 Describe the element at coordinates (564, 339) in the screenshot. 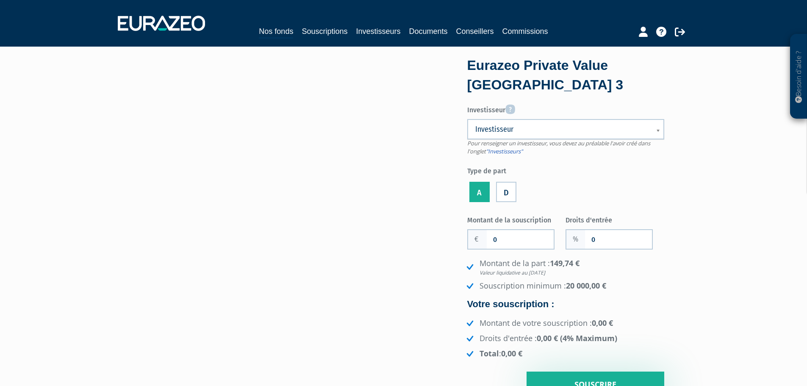

I see `li: Droits d'entrée :` at that location.